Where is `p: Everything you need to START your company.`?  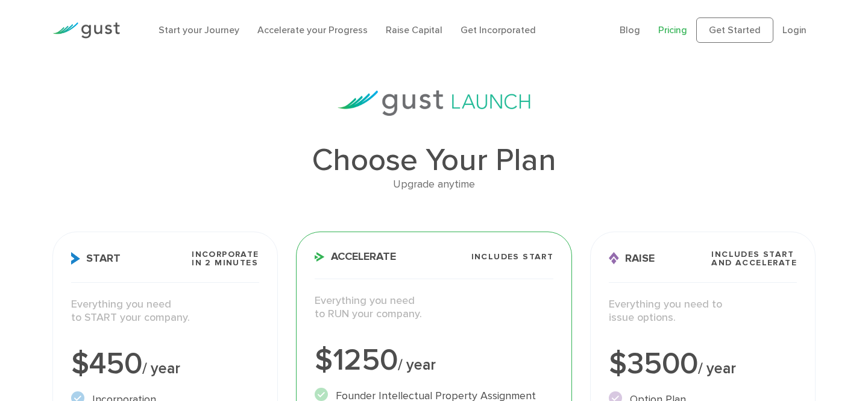
p: Everything you need to START your company. is located at coordinates (165, 311).